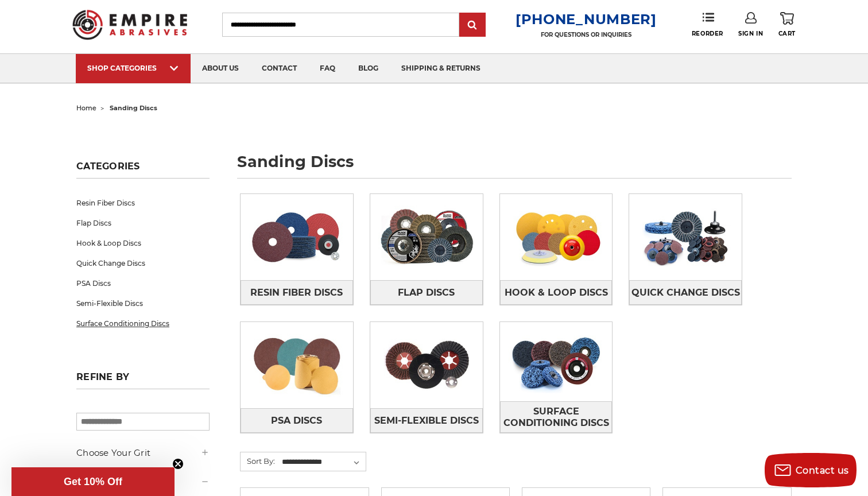 Image resolution: width=868 pixels, height=496 pixels. I want to click on div: Get 10% OffClose teaser, so click(93, 482).